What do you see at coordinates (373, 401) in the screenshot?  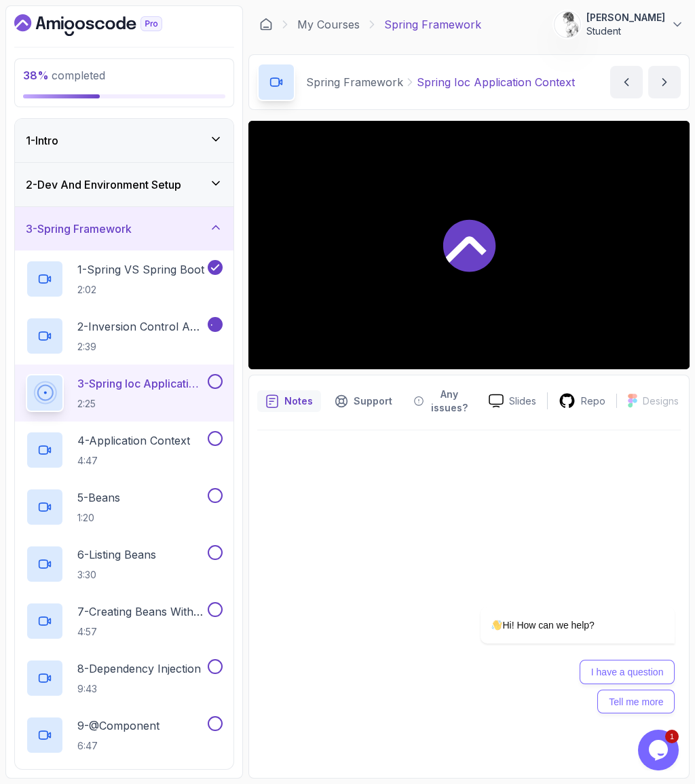 I see `p: Support` at bounding box center [373, 401].